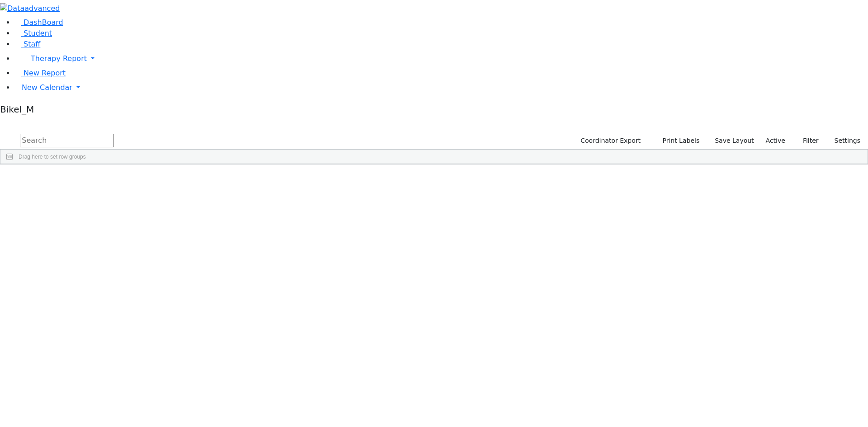 This screenshot has width=868, height=427. Describe the element at coordinates (844, 140) in the screenshot. I see `button: Settings` at that location.